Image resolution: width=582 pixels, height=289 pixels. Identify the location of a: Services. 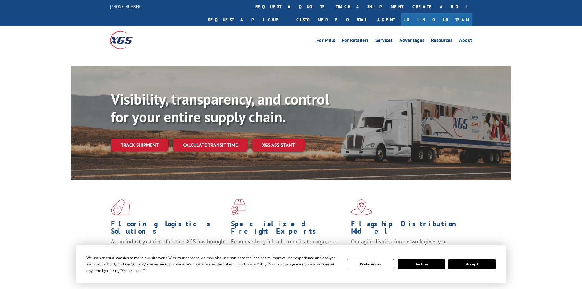
(384, 41).